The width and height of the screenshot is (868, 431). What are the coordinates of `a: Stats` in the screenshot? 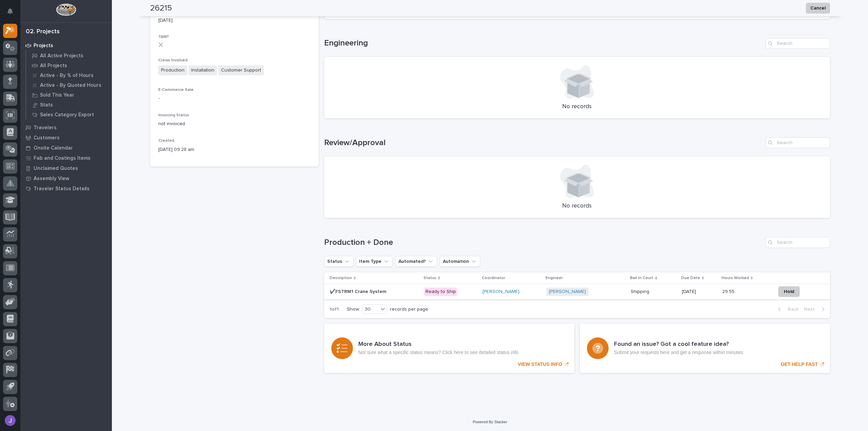 It's located at (69, 105).